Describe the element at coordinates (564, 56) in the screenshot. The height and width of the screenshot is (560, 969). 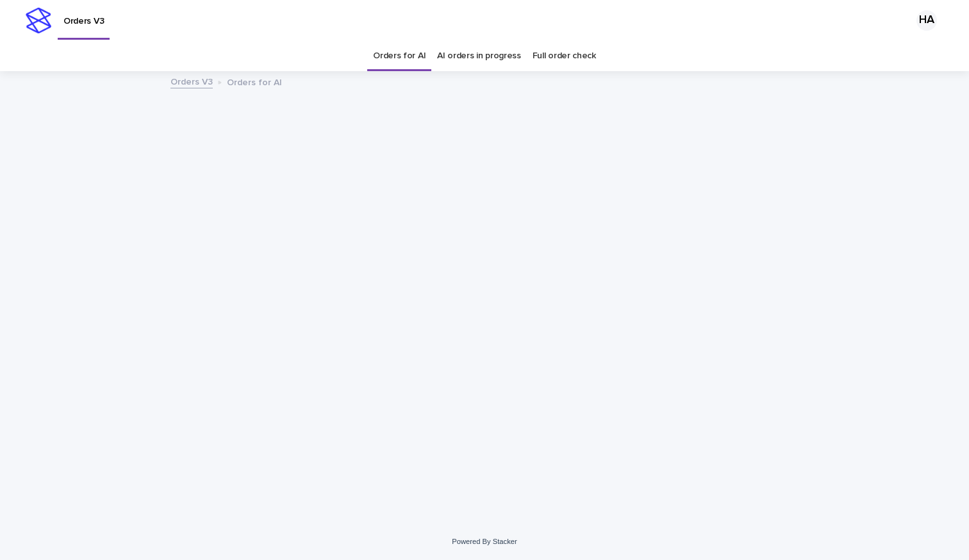
I see `a: Full order check` at that location.